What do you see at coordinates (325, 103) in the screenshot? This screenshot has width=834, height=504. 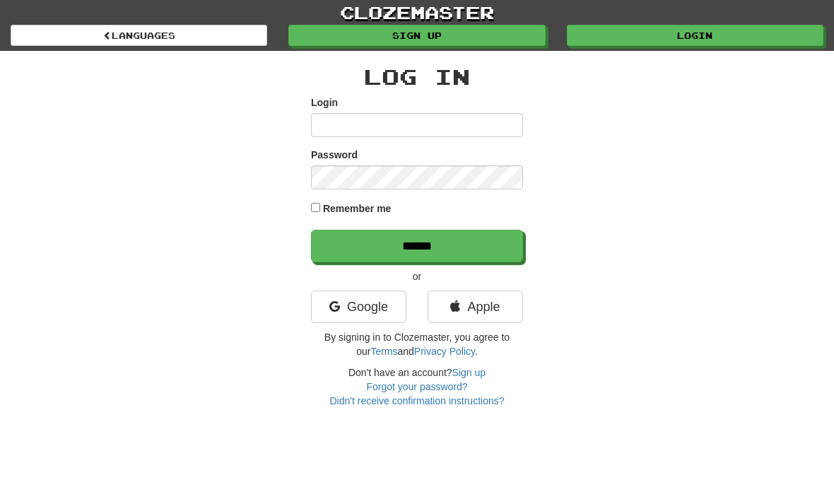 I see `label: Login` at bounding box center [325, 103].